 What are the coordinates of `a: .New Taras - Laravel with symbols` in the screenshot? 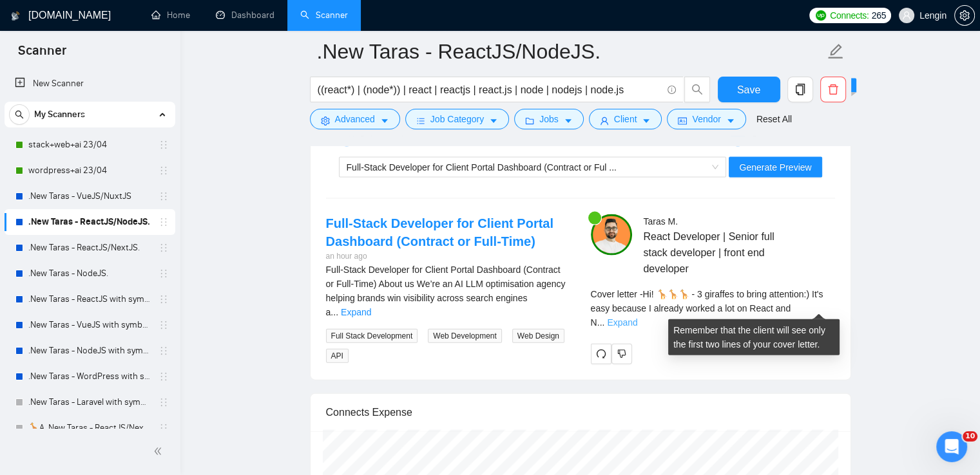 It's located at (90, 402).